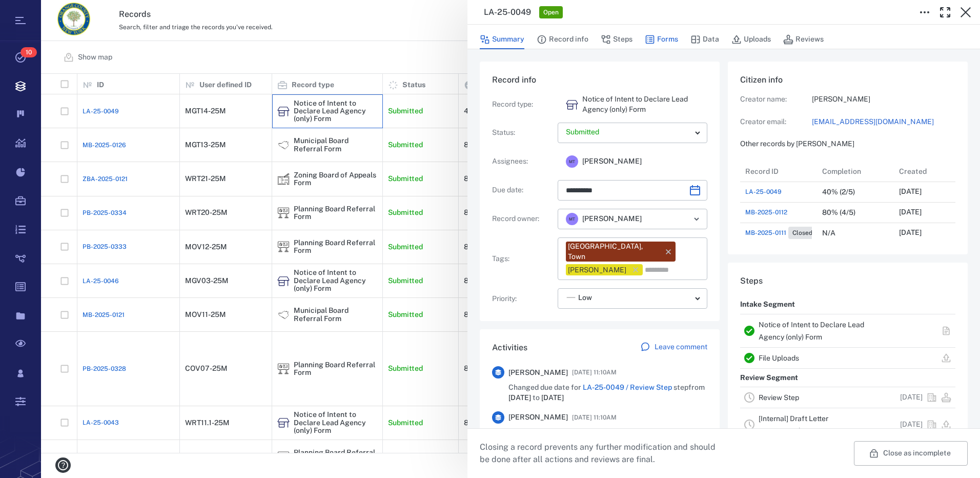 Image resolution: width=980 pixels, height=478 pixels. I want to click on button: Reviews, so click(804, 40).